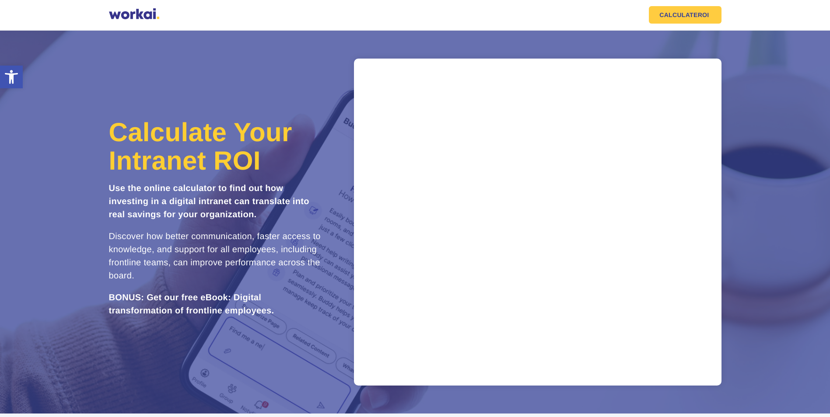  I want to click on em: ROI, so click(703, 15).